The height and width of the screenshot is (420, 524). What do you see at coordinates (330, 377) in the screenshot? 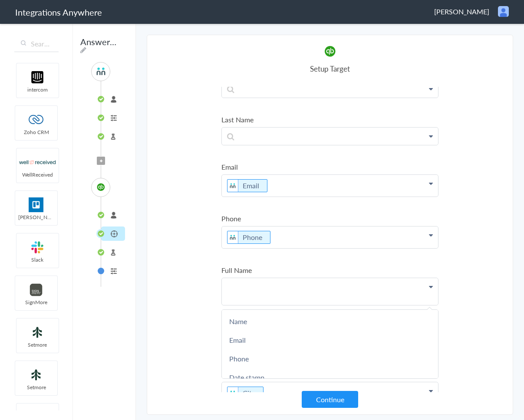
I see `a: Date stamp` at bounding box center [330, 377].